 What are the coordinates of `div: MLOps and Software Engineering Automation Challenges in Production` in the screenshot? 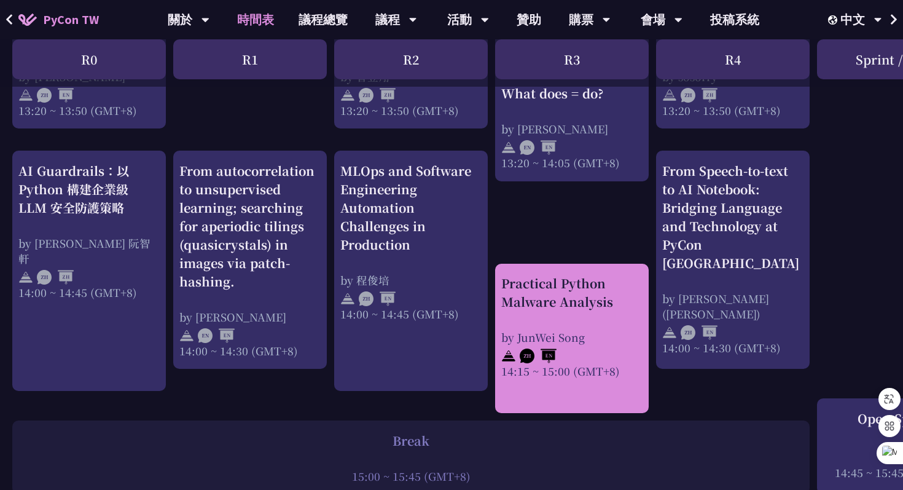 It's located at (411, 208).